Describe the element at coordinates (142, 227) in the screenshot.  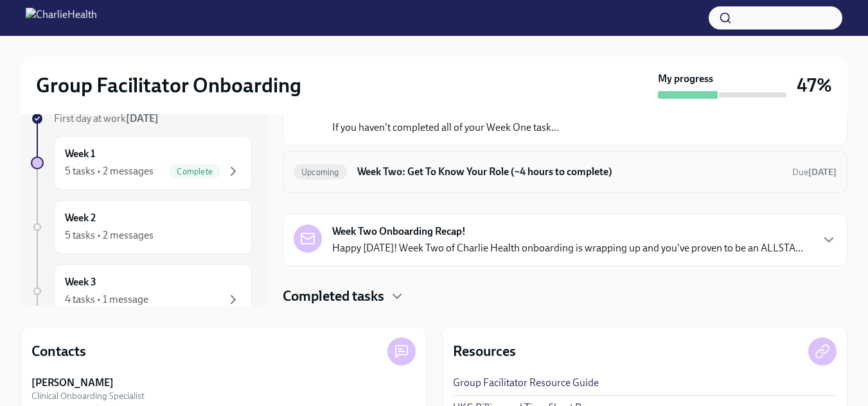
I see `a: Week 25 tasks • 2 messages` at that location.